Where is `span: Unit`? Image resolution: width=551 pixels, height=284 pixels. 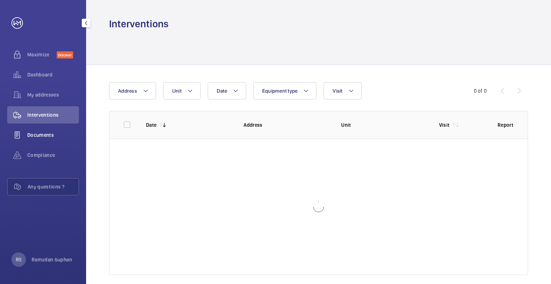 span: Unit is located at coordinates (177, 91).